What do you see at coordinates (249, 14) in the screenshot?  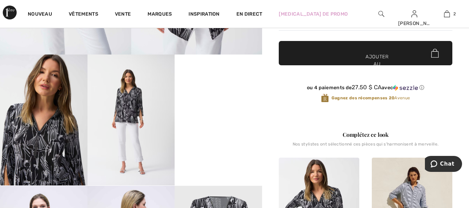 I see `a: En direct` at bounding box center [249, 14].